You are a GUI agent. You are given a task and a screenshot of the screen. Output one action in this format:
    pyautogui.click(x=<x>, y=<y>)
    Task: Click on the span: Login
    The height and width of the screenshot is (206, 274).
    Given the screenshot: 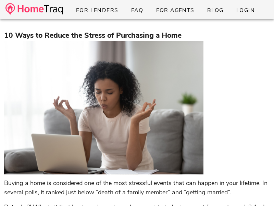 What is the action you would take?
    pyautogui.click(x=245, y=10)
    